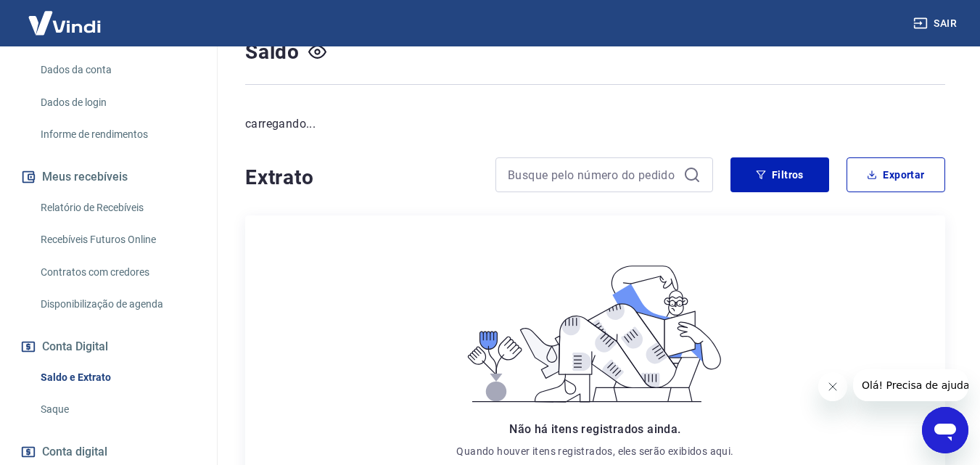  I want to click on a: Relatório de Recebíveis, so click(117, 207).